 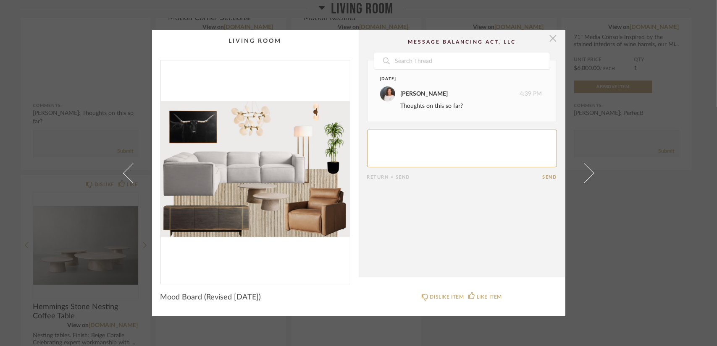 I want to click on input: Search Thread, so click(x=472, y=61).